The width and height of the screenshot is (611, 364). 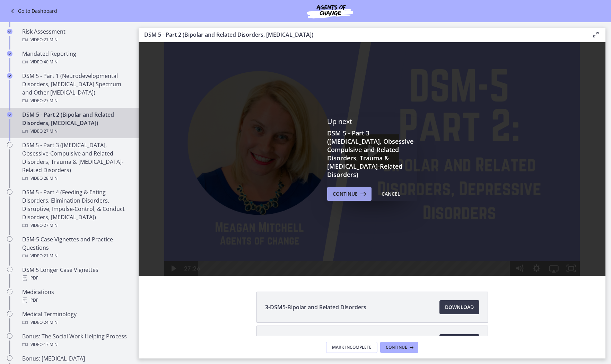 I want to click on button: Mark Incomplete, so click(x=352, y=348).